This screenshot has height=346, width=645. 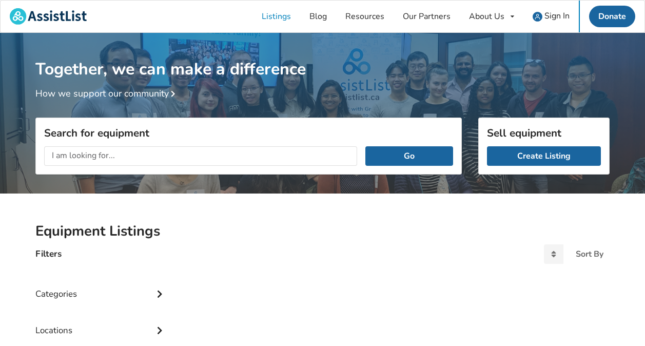 I want to click on span: Sign In, so click(x=557, y=16).